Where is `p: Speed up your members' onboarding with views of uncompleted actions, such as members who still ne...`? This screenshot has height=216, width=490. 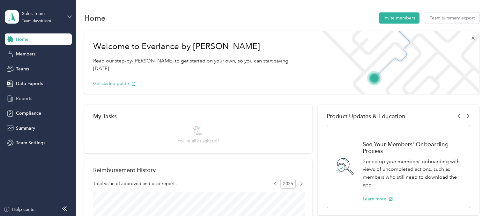 p: Speed up your members' onboarding with views of uncompleted actions, such as members who still ne... is located at coordinates (412, 173).